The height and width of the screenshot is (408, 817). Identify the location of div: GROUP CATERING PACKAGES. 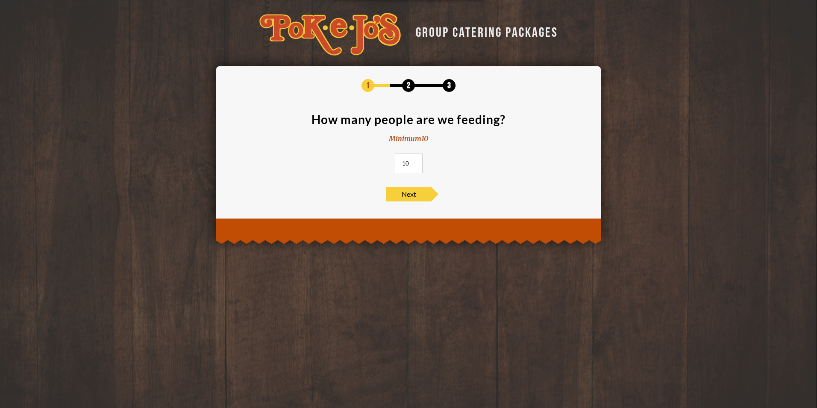
(484, 30).